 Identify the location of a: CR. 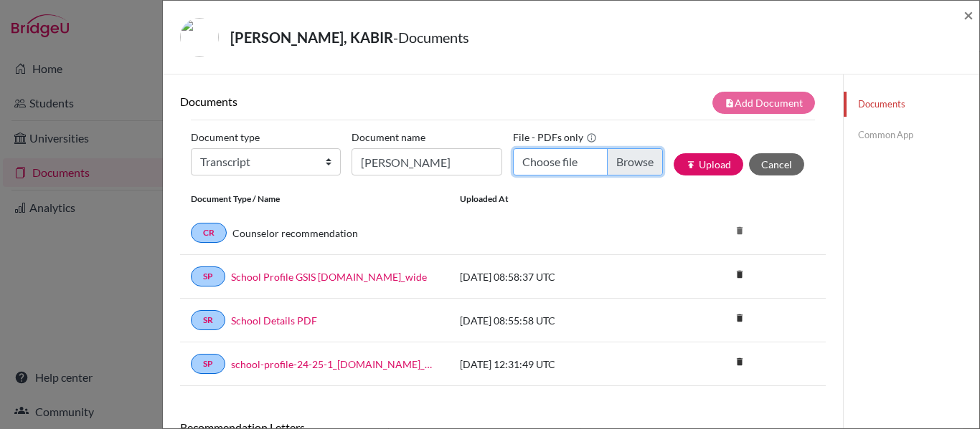
(209, 233).